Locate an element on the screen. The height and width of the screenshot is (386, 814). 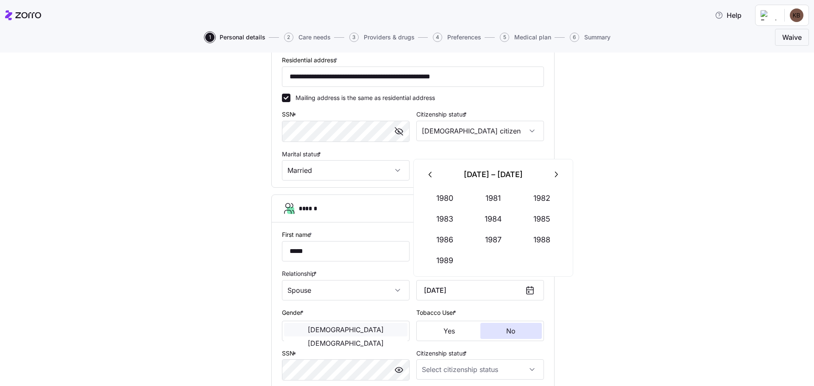
label: Tobacco User is located at coordinates (437, 313).